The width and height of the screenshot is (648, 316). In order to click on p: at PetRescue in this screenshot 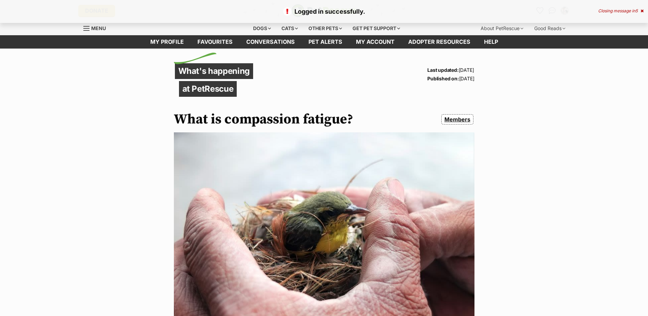, I will do `click(208, 89)`.